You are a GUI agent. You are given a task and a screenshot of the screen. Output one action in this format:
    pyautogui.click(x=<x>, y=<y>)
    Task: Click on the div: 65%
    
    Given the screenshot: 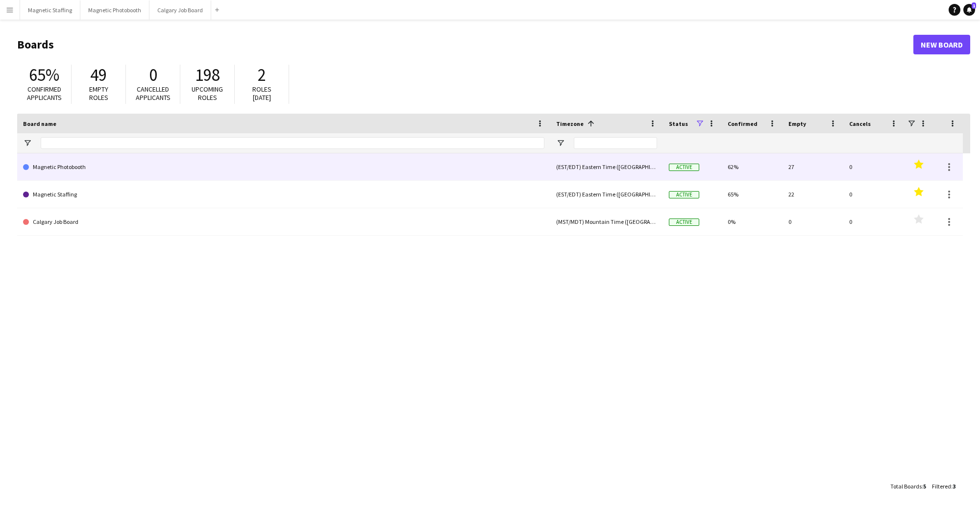 What is the action you would take?
    pyautogui.click(x=752, y=194)
    